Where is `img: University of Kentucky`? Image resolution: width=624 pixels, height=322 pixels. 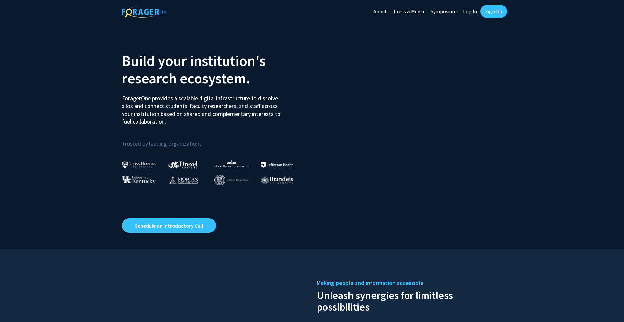 img: University of Kentucky is located at coordinates (139, 180).